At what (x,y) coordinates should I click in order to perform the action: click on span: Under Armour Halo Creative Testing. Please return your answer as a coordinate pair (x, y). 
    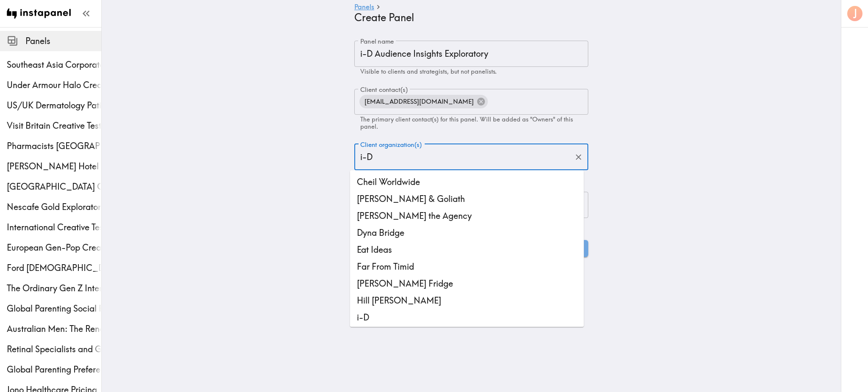
    Looking at the image, I should click on (54, 85).